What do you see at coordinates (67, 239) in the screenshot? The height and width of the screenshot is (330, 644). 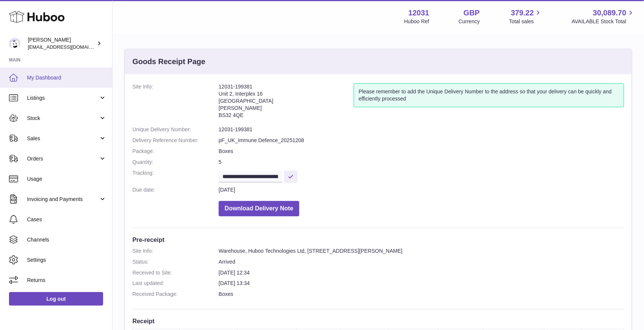 I see `span: Channels` at bounding box center [67, 239].